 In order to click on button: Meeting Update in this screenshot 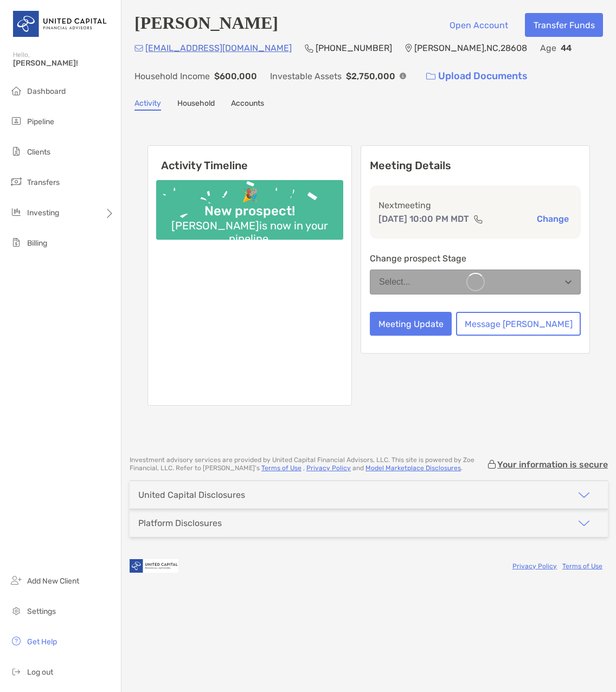, I will do `click(411, 323)`.